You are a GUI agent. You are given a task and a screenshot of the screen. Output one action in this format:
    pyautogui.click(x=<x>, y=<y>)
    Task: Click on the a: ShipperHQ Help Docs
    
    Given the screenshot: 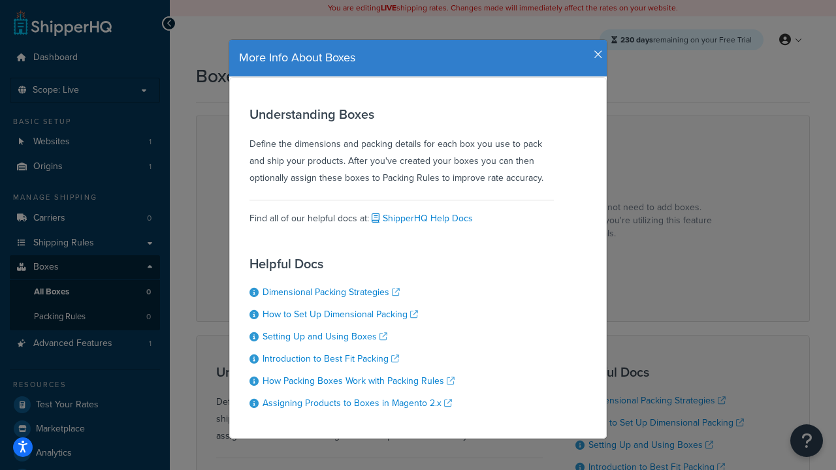 What is the action you would take?
    pyautogui.click(x=420, y=218)
    